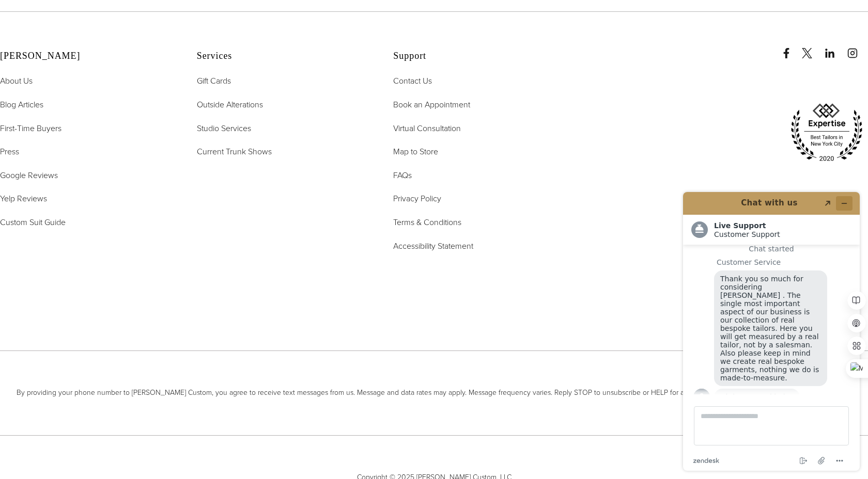 The image size is (868, 479). Describe the element at coordinates (428, 222) in the screenshot. I see `a: Terms & Conditions` at that location.